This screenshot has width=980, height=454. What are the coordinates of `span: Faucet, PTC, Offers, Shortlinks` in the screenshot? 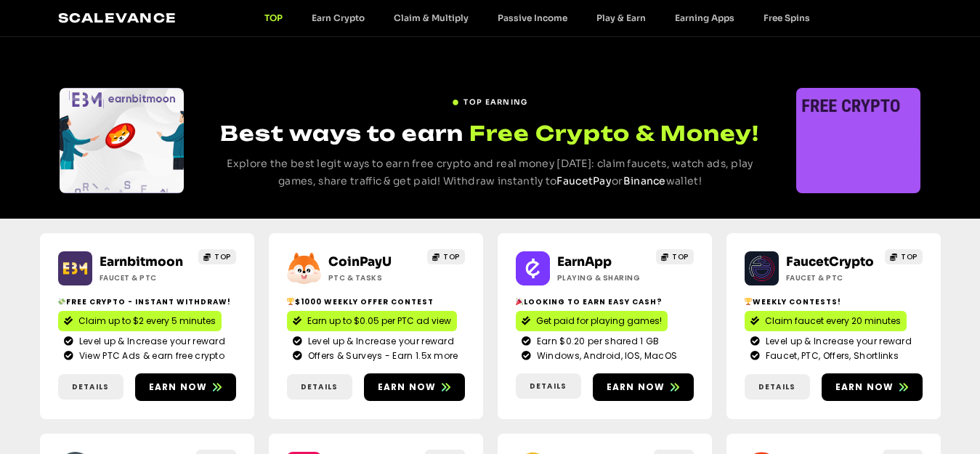 It's located at (830, 356).